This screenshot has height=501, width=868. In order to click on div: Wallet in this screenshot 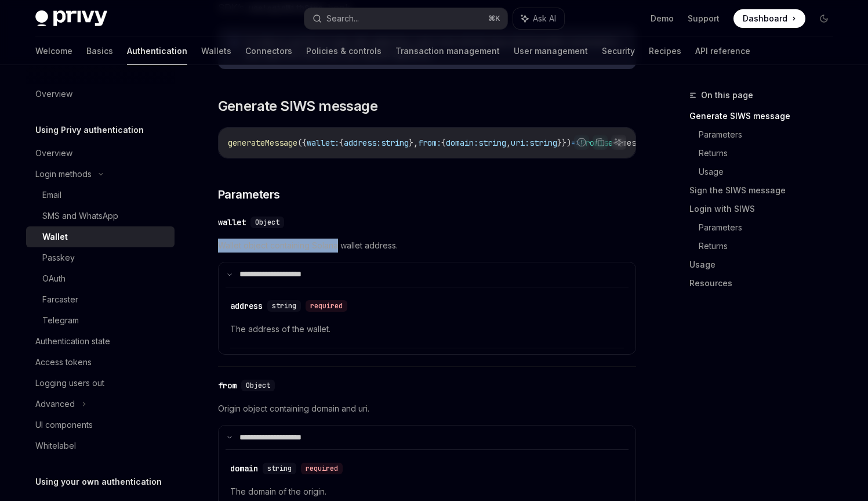, I will do `click(55, 237)`.